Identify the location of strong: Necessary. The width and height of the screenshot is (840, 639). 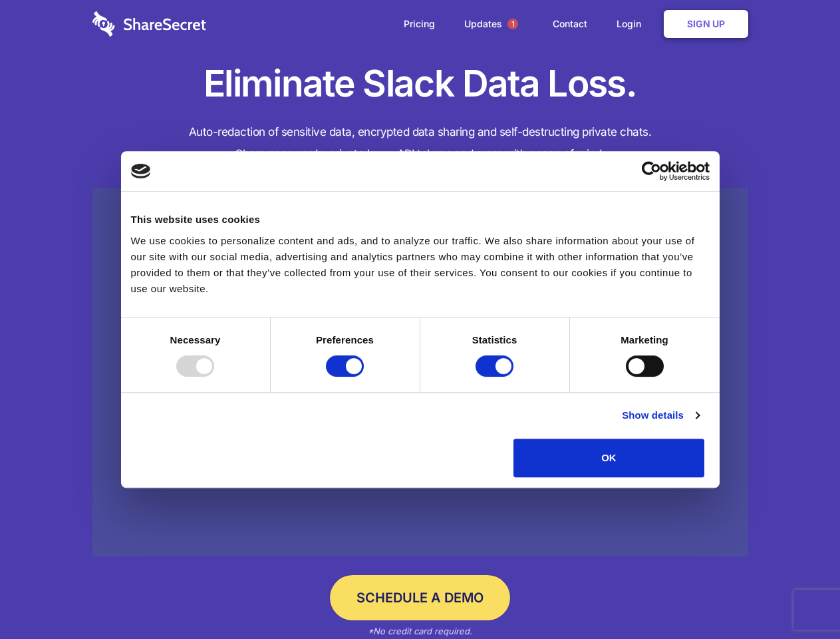
(196, 340).